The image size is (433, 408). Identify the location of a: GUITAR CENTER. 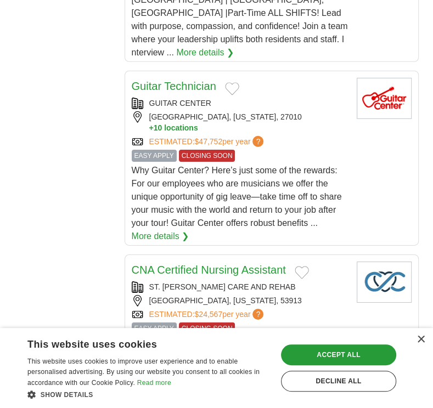
(180, 103).